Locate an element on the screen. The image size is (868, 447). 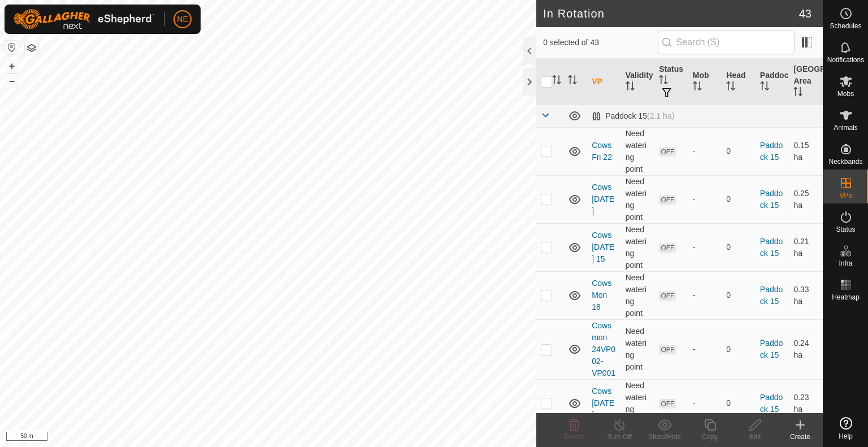
span: 0 selected of 43 is located at coordinates (600, 42).